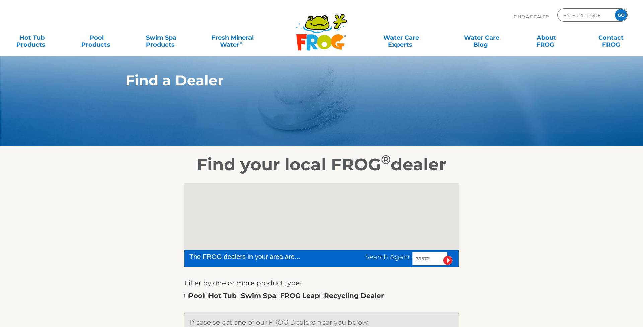 The width and height of the screenshot is (643, 327). What do you see at coordinates (531, 17) in the screenshot?
I see `p: Find A Dealer` at bounding box center [531, 17].